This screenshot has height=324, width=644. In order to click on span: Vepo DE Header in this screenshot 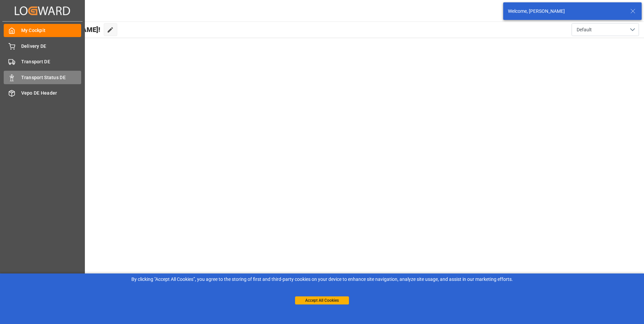, I will do `click(51, 93)`.